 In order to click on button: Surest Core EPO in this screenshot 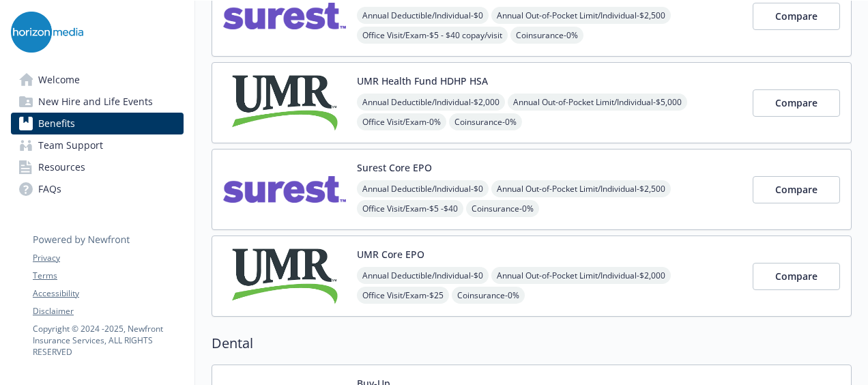, I will do `click(394, 167)`.